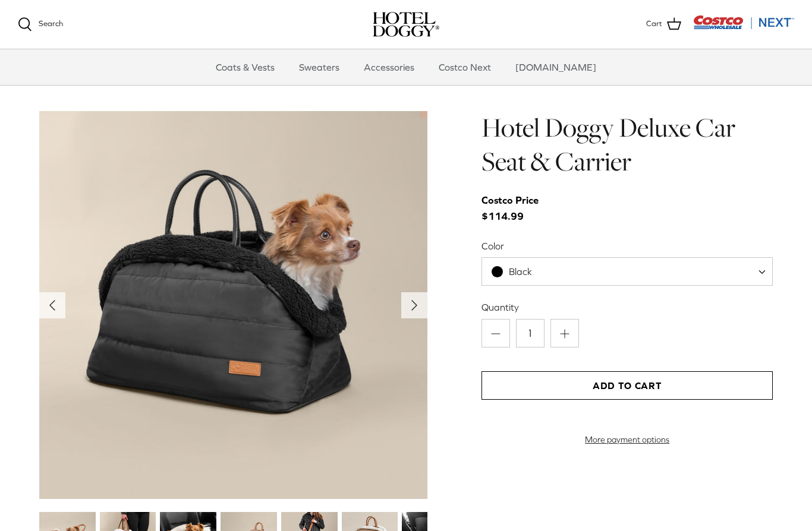  What do you see at coordinates (52, 306) in the screenshot?
I see `button: Previous` at bounding box center [52, 306].